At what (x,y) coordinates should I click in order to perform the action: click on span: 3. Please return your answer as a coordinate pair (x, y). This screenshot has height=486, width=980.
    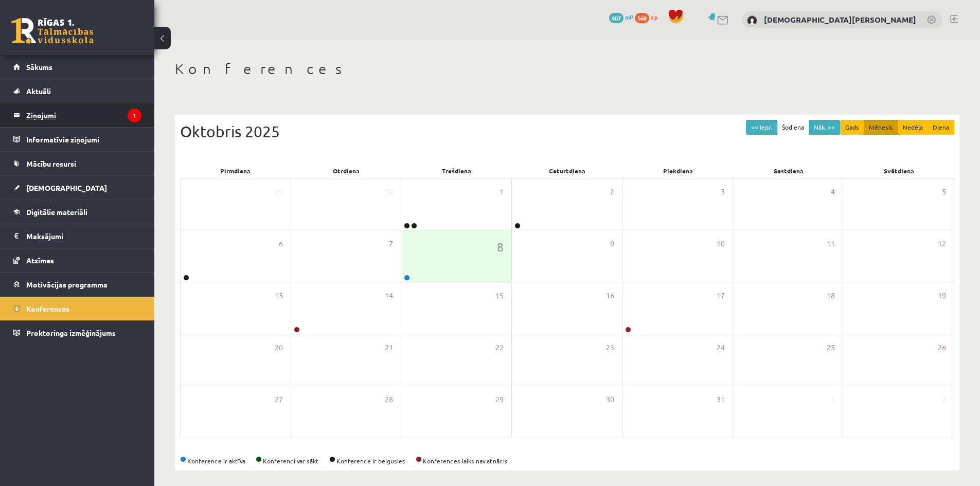
    Looking at the image, I should click on (723, 192).